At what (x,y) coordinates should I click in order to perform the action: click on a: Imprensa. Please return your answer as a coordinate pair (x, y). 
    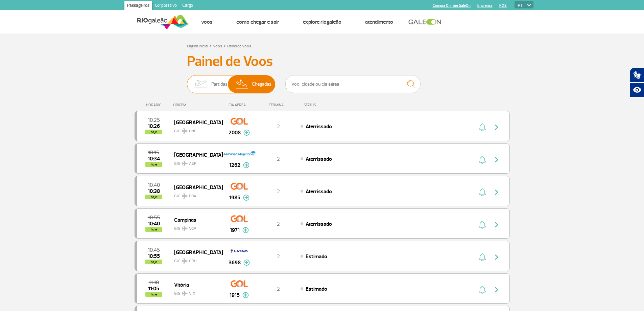
    Looking at the image, I should click on (485, 5).